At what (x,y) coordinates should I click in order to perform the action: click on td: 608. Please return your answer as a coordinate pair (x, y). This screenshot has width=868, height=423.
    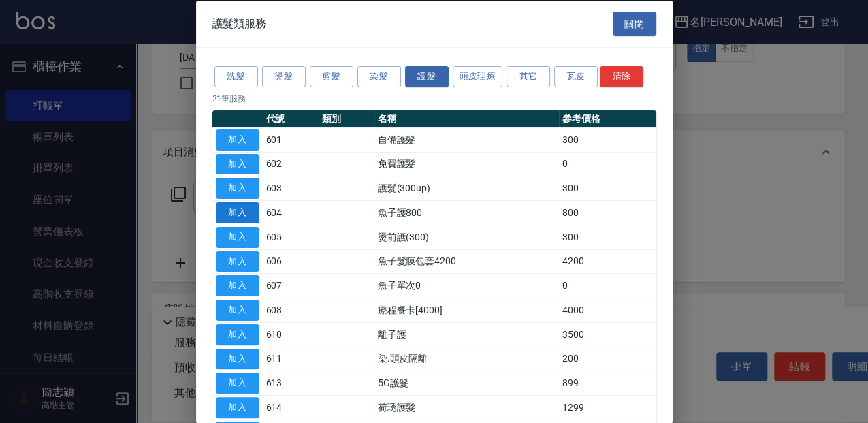
    Looking at the image, I should click on (291, 310).